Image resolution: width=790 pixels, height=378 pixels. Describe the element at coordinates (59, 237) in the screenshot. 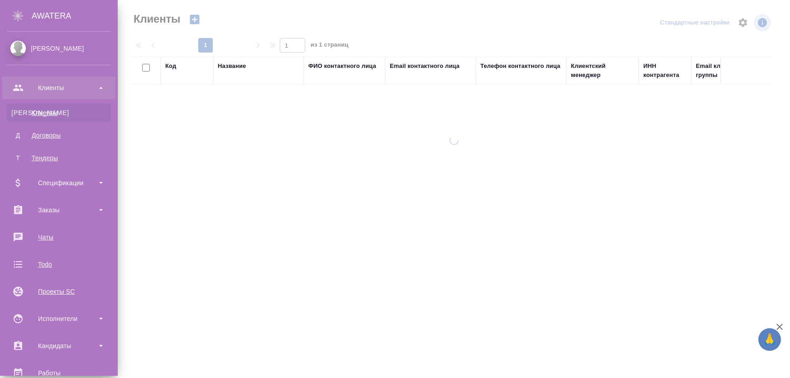

I see `a: Чаты` at that location.